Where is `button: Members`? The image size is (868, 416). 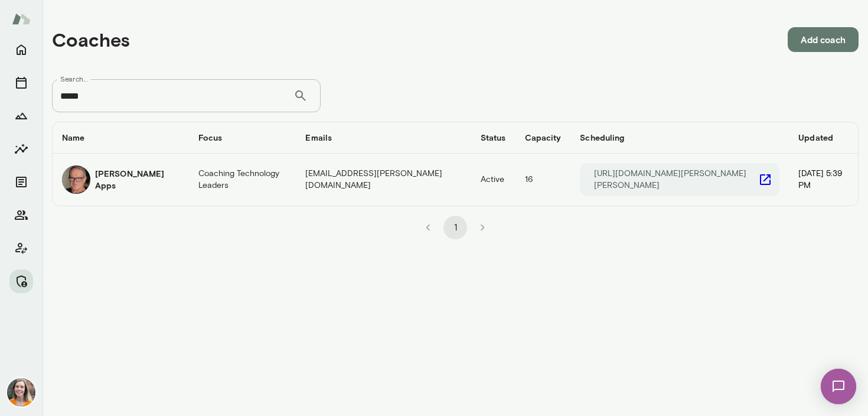
button: Members is located at coordinates (21, 215).